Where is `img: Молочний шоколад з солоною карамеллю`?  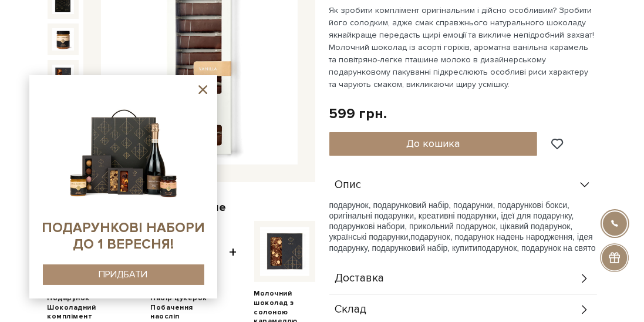 img: Молочний шоколад з солоною карамеллю is located at coordinates (285, 251).